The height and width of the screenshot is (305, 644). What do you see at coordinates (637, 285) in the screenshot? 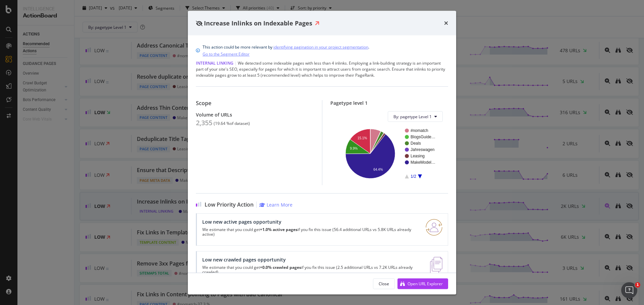
I see `span: 1` at bounding box center [637, 285].